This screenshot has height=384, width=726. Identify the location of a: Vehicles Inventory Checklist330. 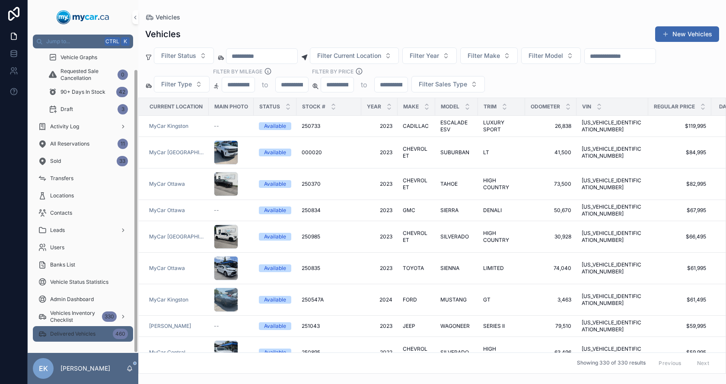
(83, 317).